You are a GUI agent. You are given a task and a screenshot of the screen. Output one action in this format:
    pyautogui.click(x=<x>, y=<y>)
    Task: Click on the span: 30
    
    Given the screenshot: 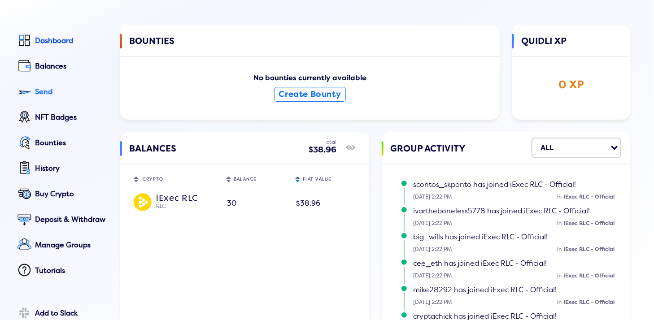 What is the action you would take?
    pyautogui.click(x=231, y=204)
    